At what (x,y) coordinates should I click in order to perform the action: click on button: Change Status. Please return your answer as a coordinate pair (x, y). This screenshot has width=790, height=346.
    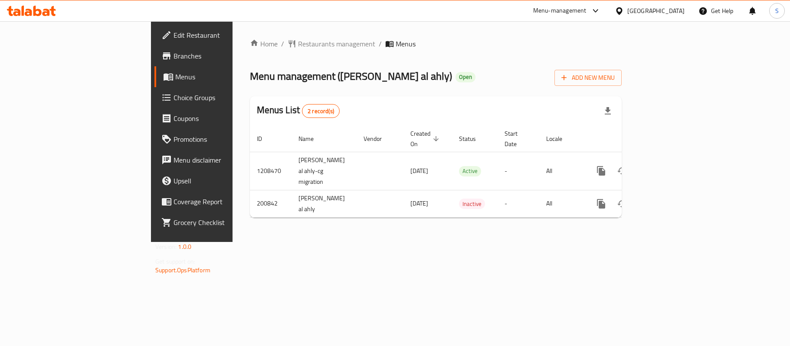
    Looking at the image, I should click on (622, 171).